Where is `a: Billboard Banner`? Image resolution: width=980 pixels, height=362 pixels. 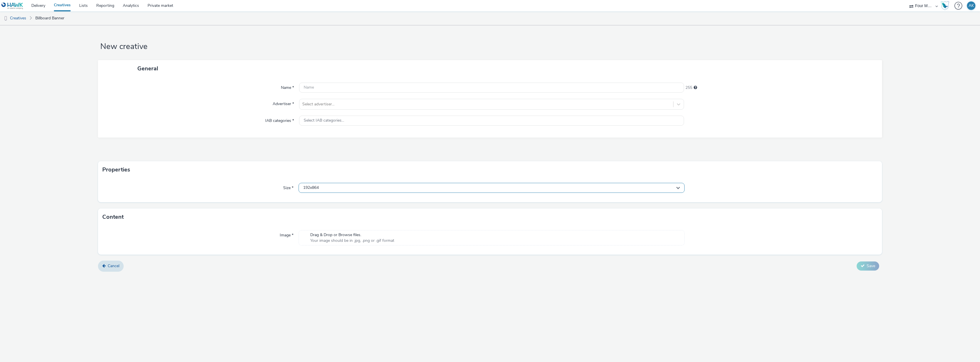 a: Billboard Banner is located at coordinates (50, 18).